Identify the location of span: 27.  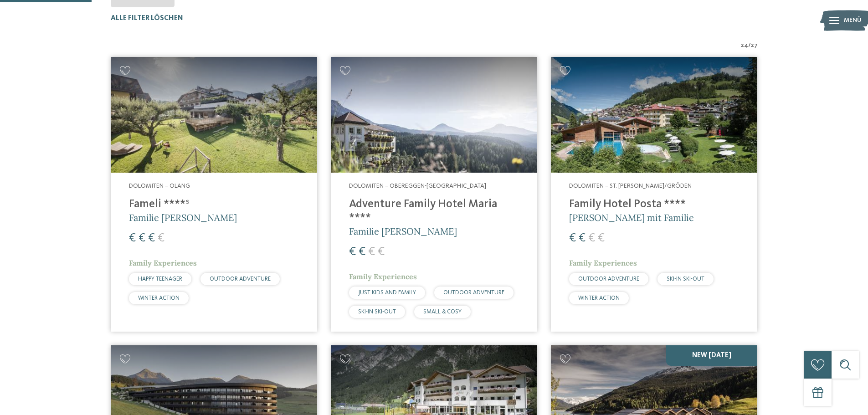
(754, 46).